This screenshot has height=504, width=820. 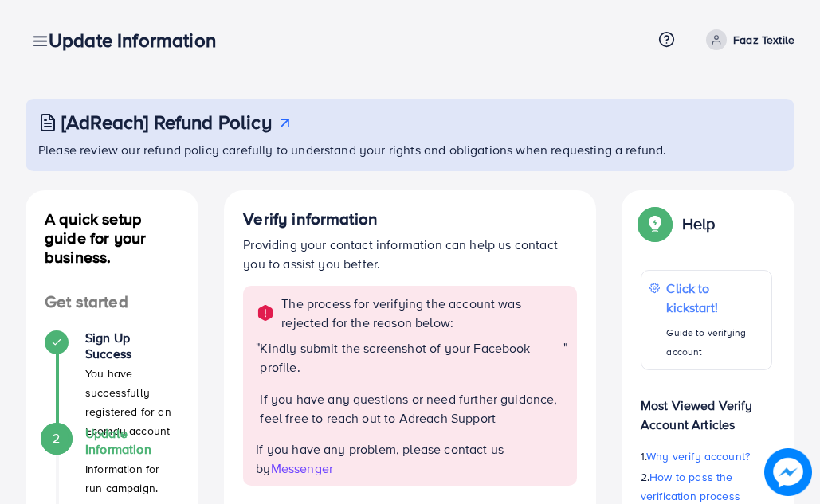 I want to click on p: Information for run campaign., so click(x=132, y=478).